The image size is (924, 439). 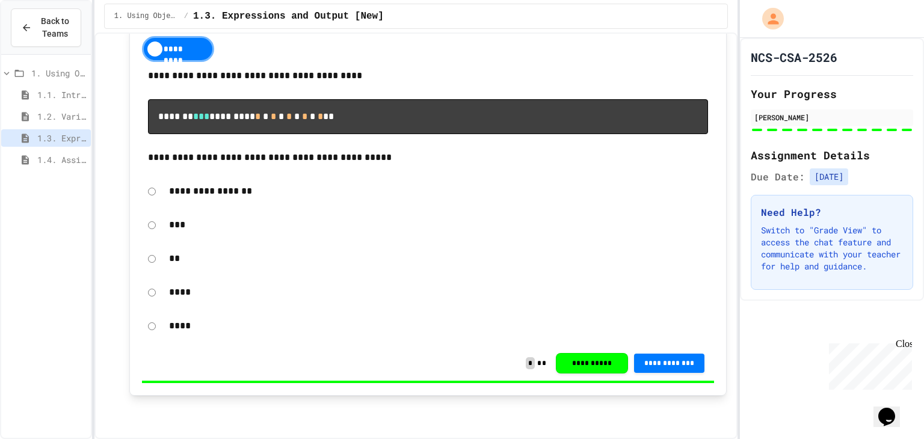 I want to click on span: Back to Teams, so click(x=55, y=28).